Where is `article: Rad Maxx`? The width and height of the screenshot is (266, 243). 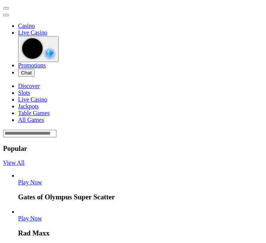
article: Rad Maxx is located at coordinates (140, 223).